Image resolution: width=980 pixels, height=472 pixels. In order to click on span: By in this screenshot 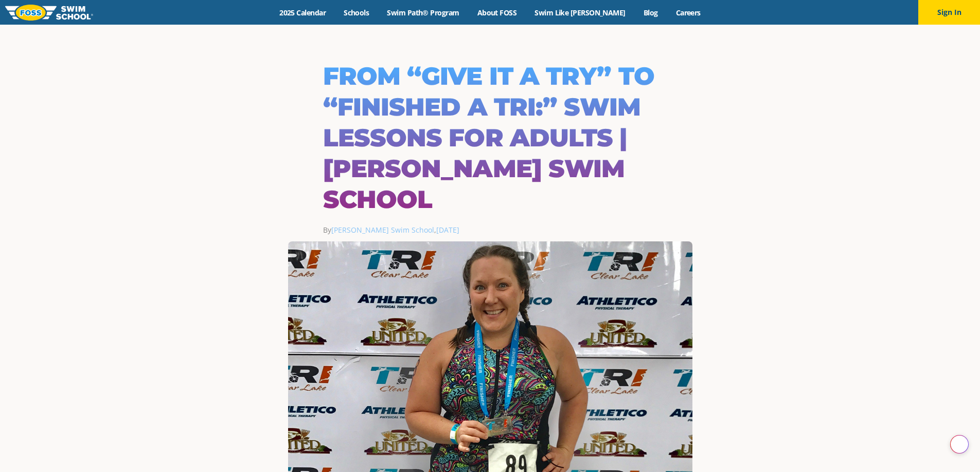, I will do `click(378, 230)`.